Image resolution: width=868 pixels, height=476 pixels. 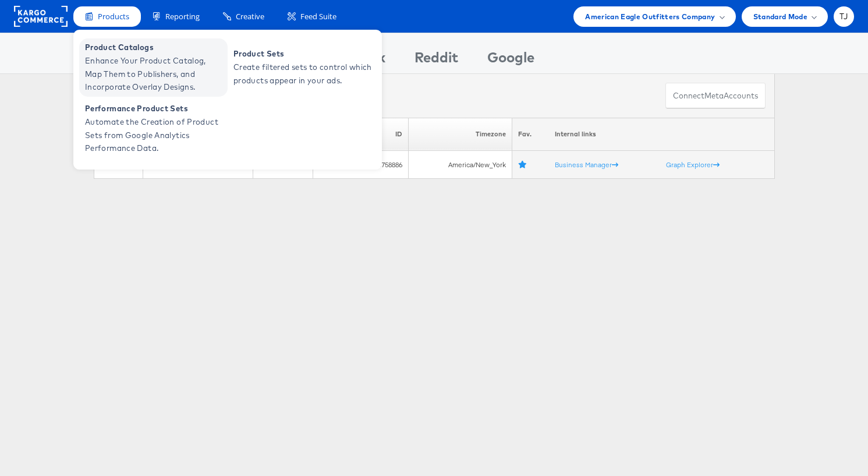 What do you see at coordinates (114, 16) in the screenshot?
I see `span: Products` at bounding box center [114, 16].